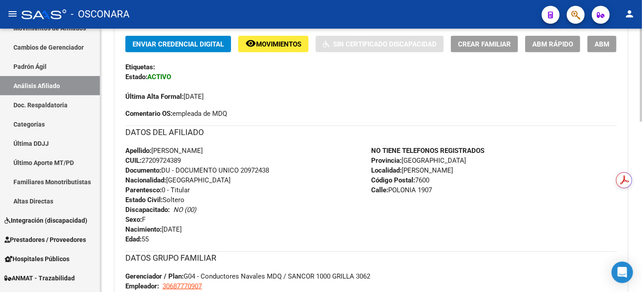  I want to click on span: Soltero, so click(155, 200).